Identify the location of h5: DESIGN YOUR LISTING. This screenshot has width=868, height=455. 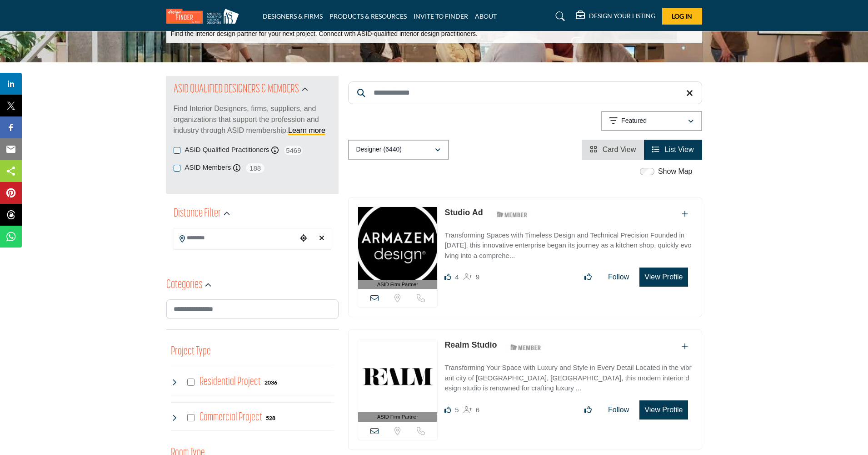
(623, 16).